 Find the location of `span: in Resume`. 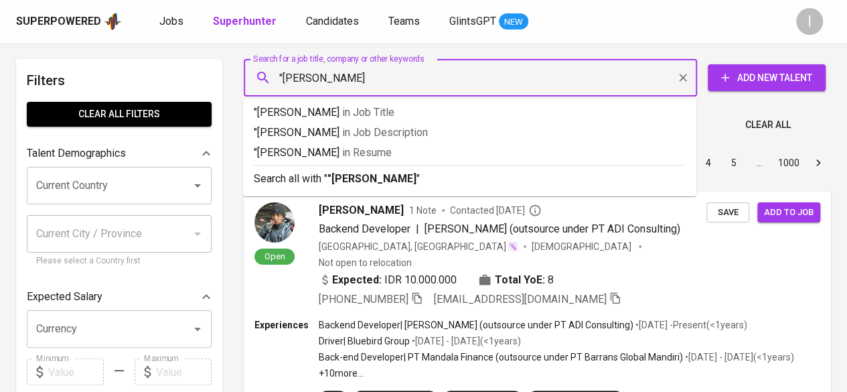

span: in Resume is located at coordinates (367, 152).